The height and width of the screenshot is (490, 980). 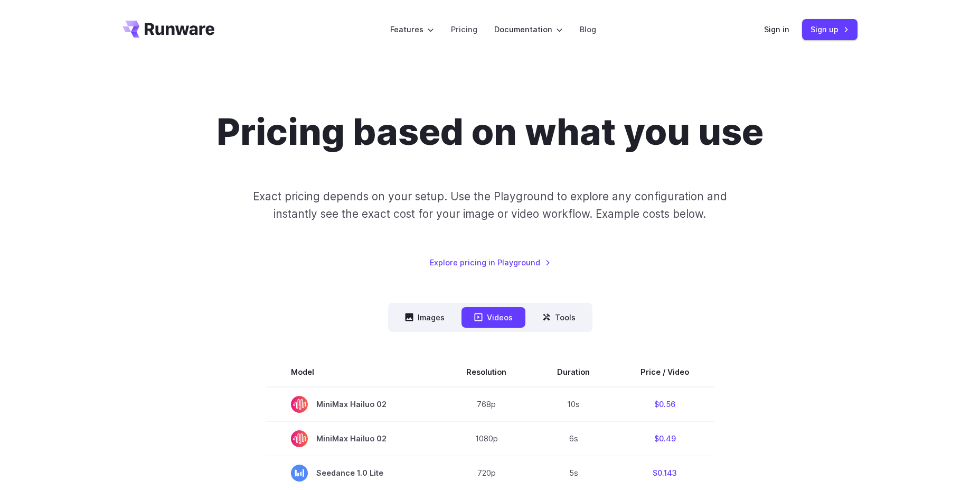 What do you see at coordinates (573, 372) in the screenshot?
I see `th: Duration` at bounding box center [573, 372].